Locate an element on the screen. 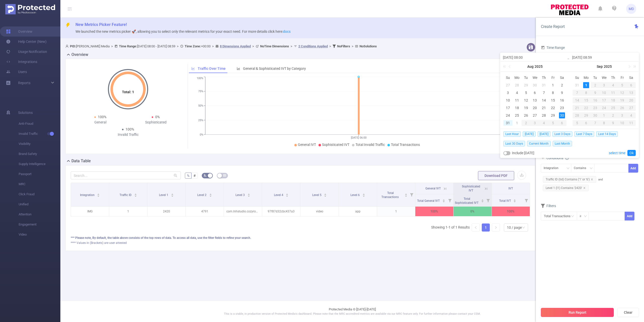 The image size is (644, 322). span: MD is located at coordinates (632, 9).